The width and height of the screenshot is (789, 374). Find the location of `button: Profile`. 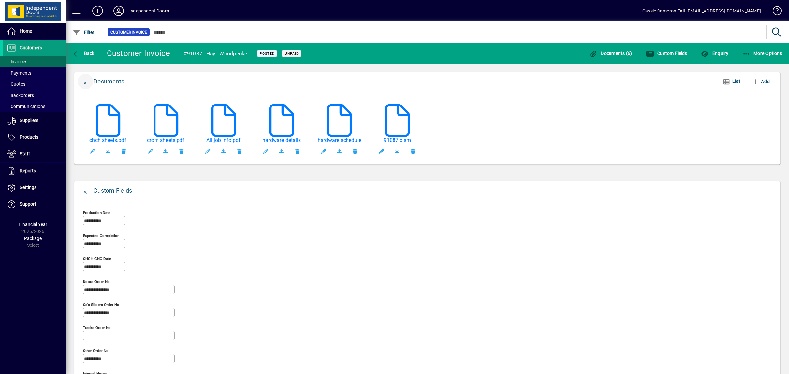

button: Profile is located at coordinates (119, 11).